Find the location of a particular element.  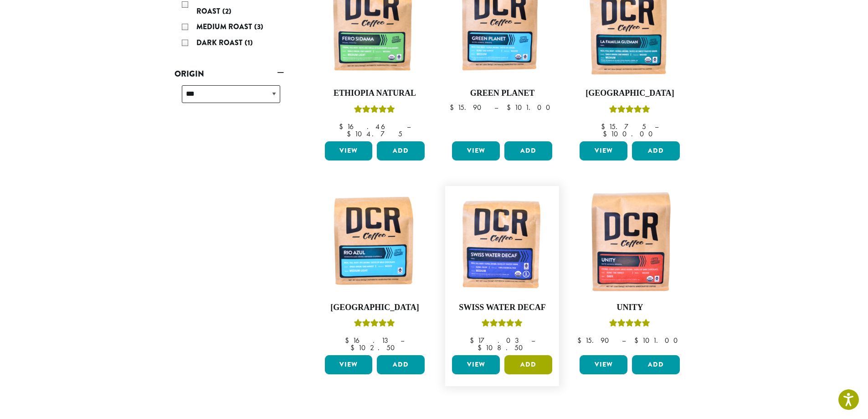

span: Medium Roast is located at coordinates (225, 26).